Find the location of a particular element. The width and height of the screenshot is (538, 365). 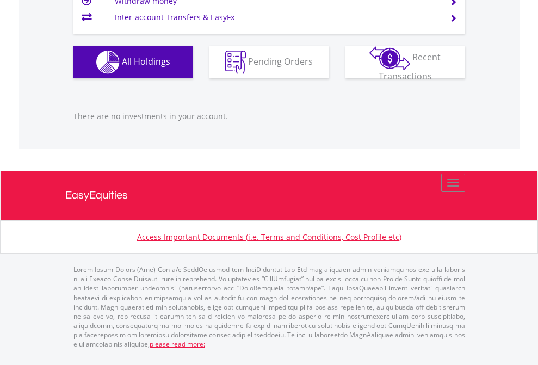

a: EasyEquities is located at coordinates (269, 195).